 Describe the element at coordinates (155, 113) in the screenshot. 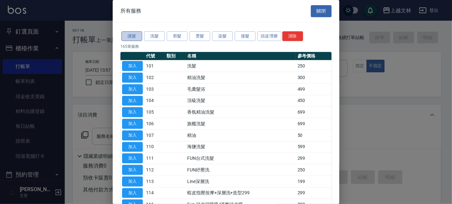

I see `td: 105` at that location.